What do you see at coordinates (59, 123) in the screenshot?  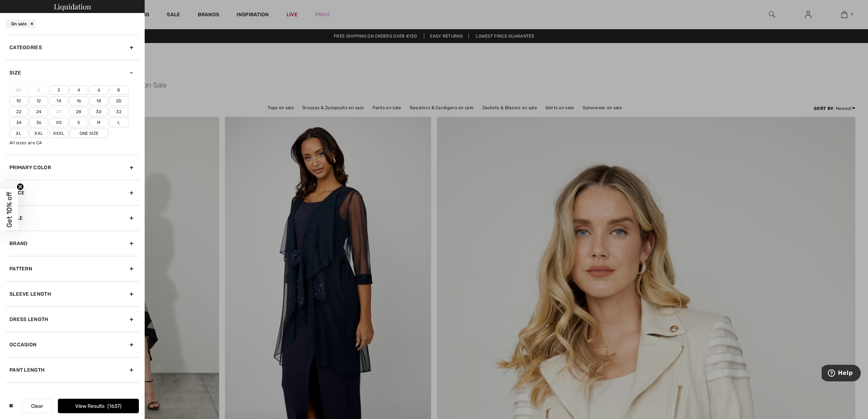 I see `label: Xs` at bounding box center [59, 123].